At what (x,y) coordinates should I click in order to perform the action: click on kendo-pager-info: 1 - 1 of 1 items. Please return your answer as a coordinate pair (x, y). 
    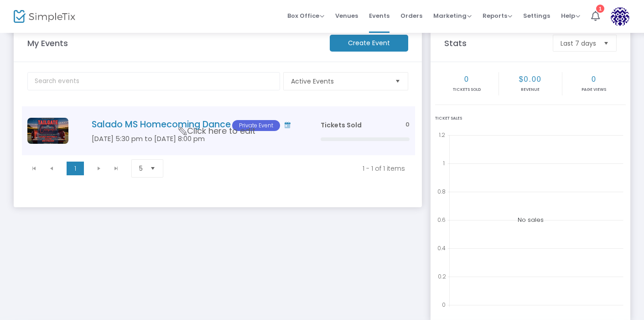
    Looking at the image, I should click on (293, 168).